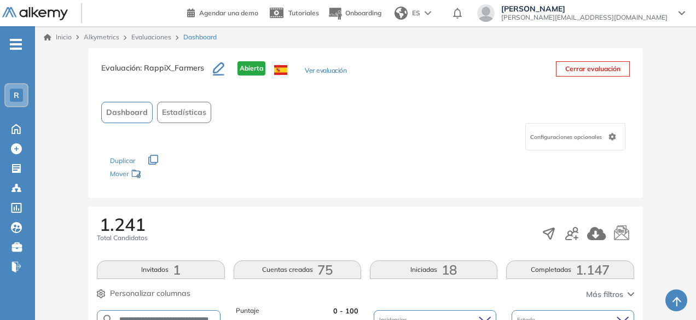 Image resolution: width=696 pixels, height=320 pixels. I want to click on span: Estadísticas, so click(184, 112).